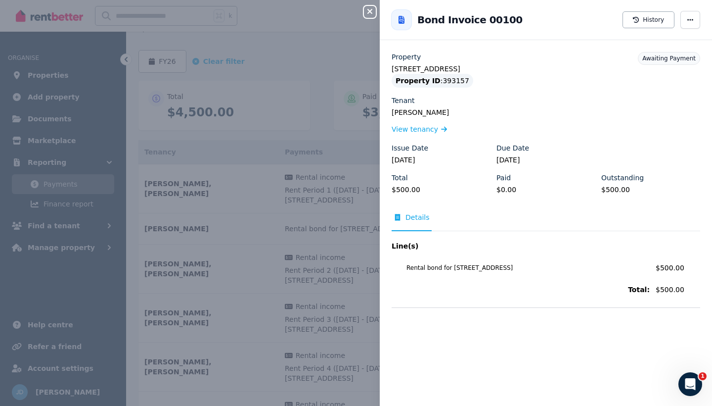 This screenshot has height=406, width=712. What do you see at coordinates (504, 178) in the screenshot?
I see `label: Paid` at bounding box center [504, 178].